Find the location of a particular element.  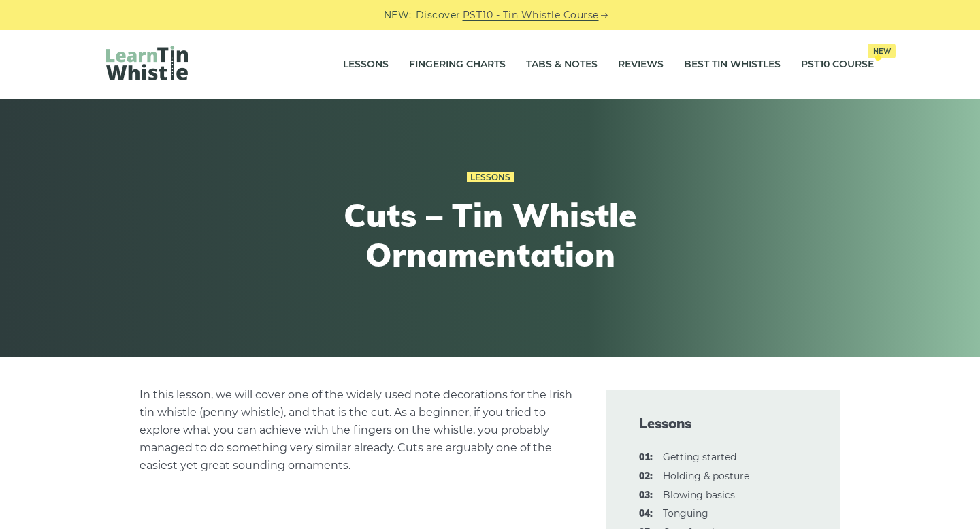

a: Reviews is located at coordinates (640, 65).